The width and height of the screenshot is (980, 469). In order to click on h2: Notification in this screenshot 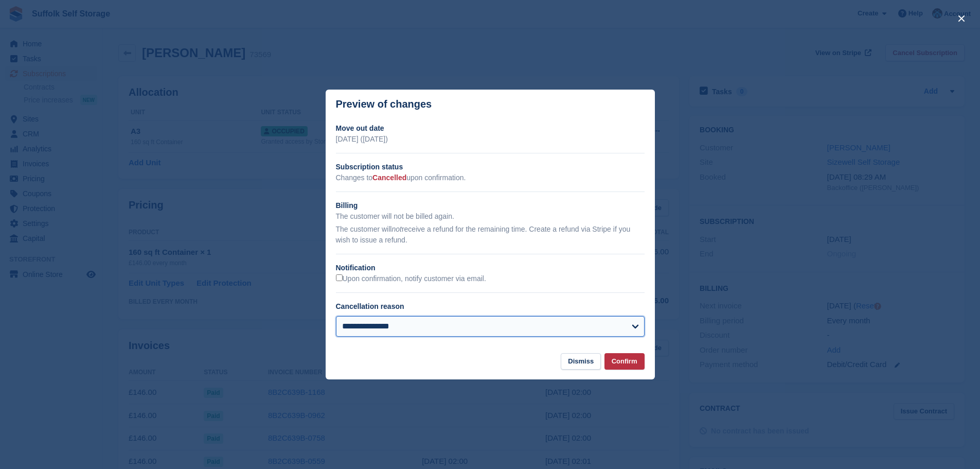, I will do `click(490, 268)`.